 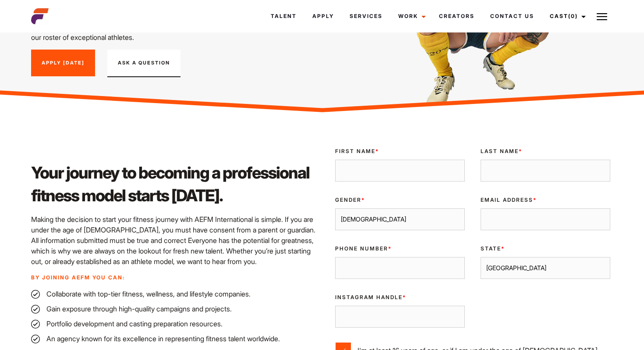 What do you see at coordinates (174, 323) in the screenshot?
I see `li: Portfolio development and casting preparation resources.` at bounding box center [174, 323].